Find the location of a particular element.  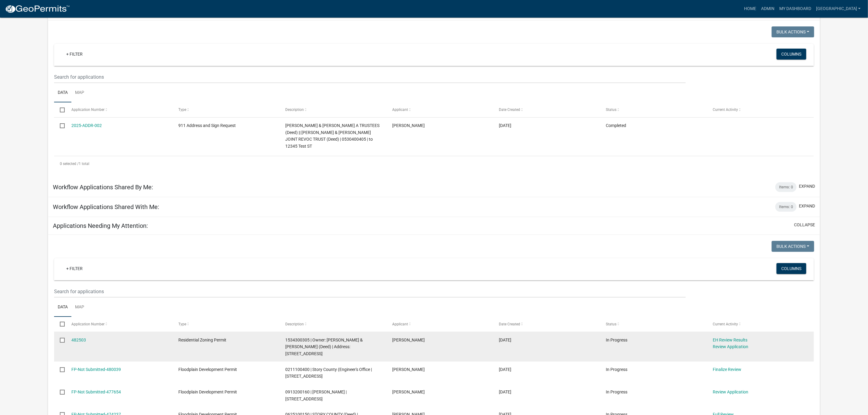

span: Tyler Sparks is located at coordinates (408, 370).